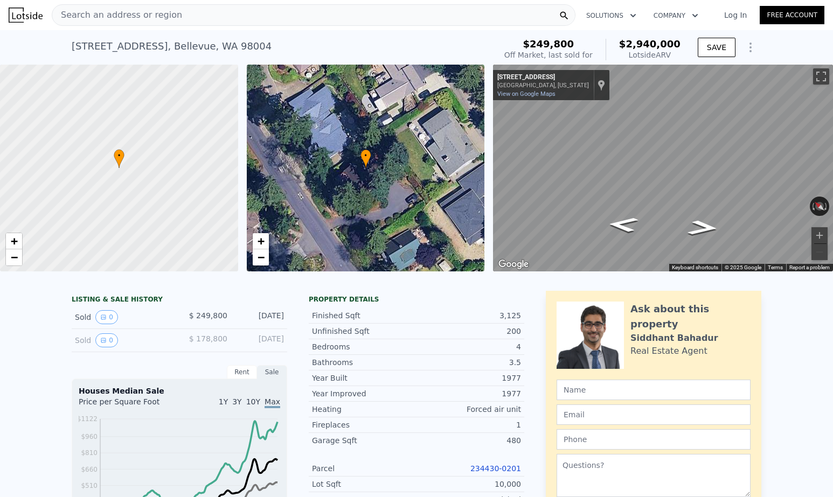  Describe the element at coordinates (676, 16) in the screenshot. I see `button: Company` at that location.